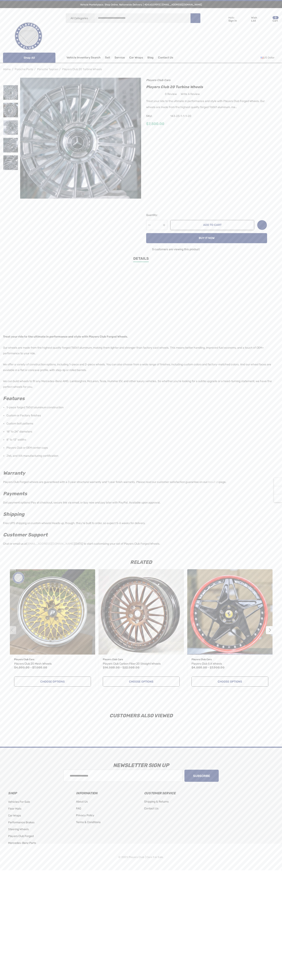  I want to click on span: Steering Wheels, so click(18, 829).